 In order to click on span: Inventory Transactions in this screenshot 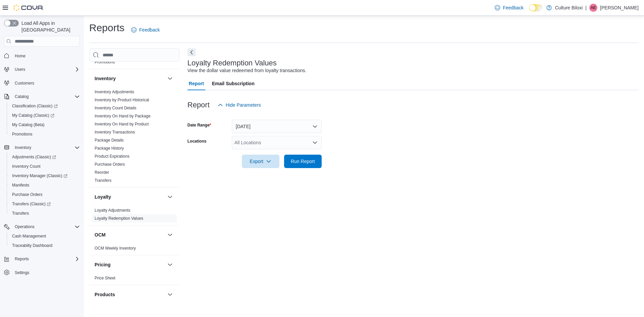, I will do `click(115, 133)`.